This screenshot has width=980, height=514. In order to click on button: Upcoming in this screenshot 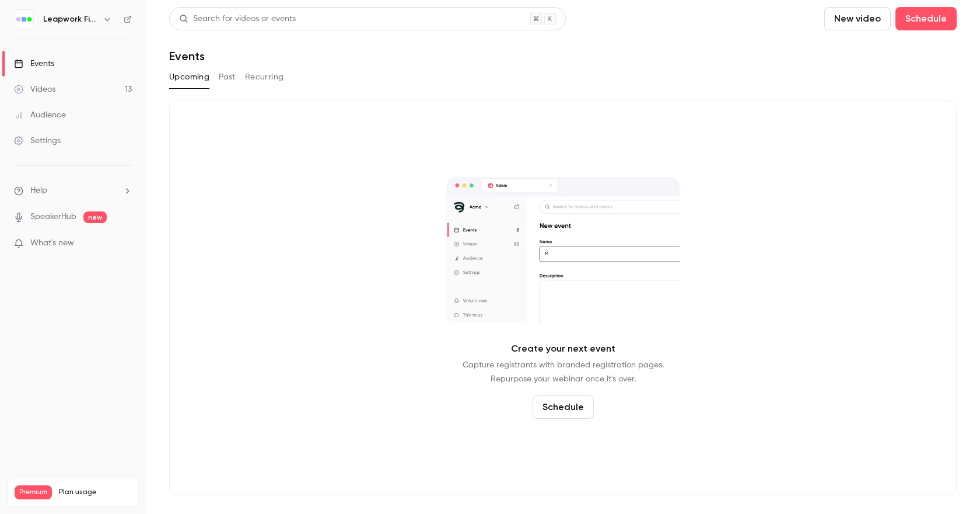, I will do `click(189, 77)`.